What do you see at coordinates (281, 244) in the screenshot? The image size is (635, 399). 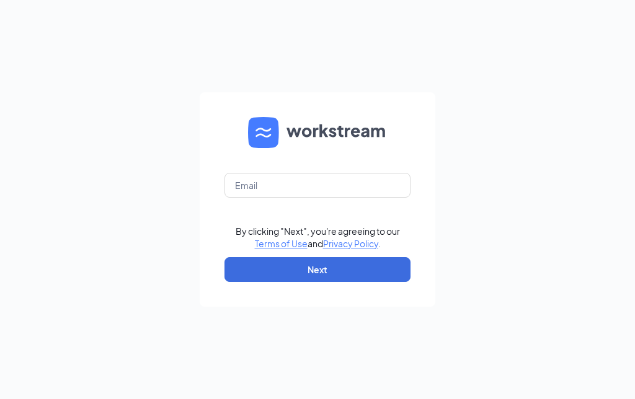 I see `a: Terms of Use` at bounding box center [281, 244].